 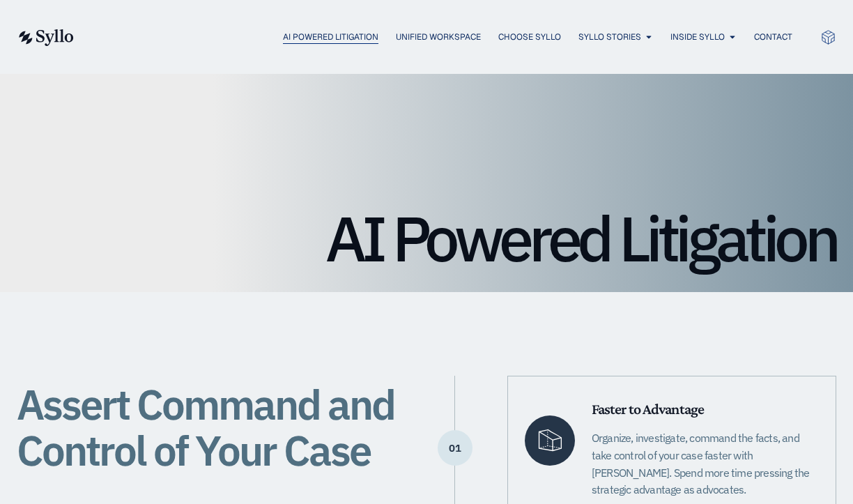 I want to click on span: AI Powered Litigation, so click(x=331, y=37).